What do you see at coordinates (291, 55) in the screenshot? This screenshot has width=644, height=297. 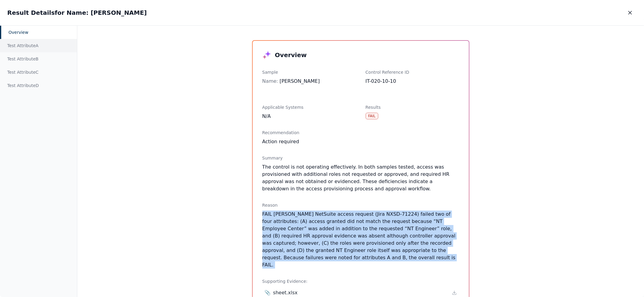 I see `h3: Overview` at bounding box center [291, 55].